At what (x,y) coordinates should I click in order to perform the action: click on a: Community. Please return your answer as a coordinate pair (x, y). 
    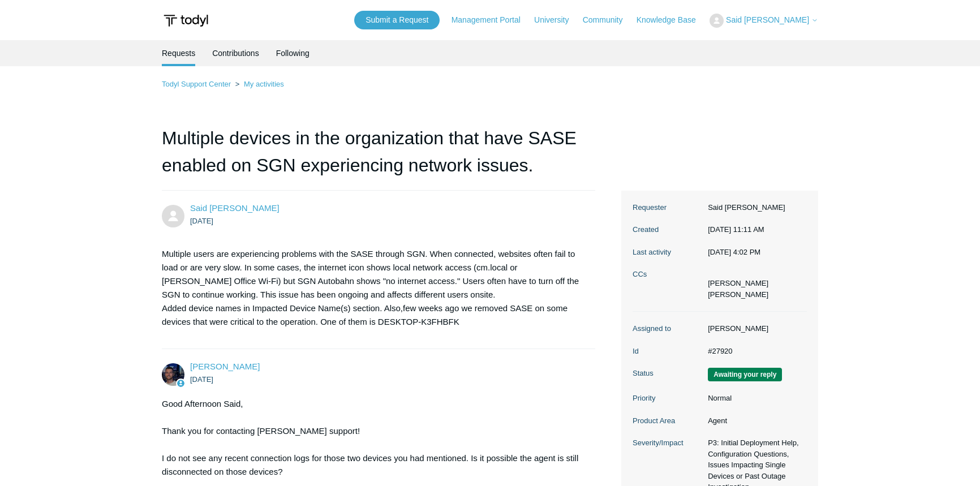
    Looking at the image, I should click on (608, 20).